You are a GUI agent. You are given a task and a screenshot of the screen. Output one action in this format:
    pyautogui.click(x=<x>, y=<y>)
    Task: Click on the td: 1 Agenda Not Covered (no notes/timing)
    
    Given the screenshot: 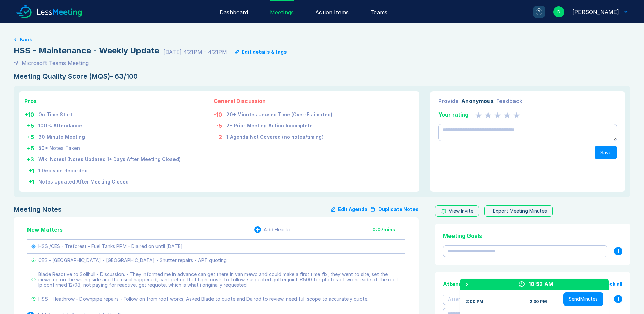 What is the action you would take?
    pyautogui.click(x=280, y=136)
    